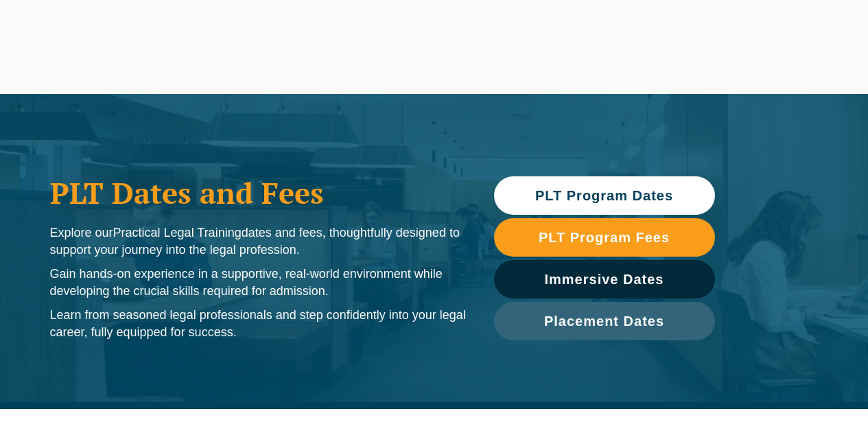 The height and width of the screenshot is (433, 868). What do you see at coordinates (258, 283) in the screenshot?
I see `p: Gain hands-on experience in a supportive, real-world environment while developing the crucial ski...` at bounding box center [258, 283].